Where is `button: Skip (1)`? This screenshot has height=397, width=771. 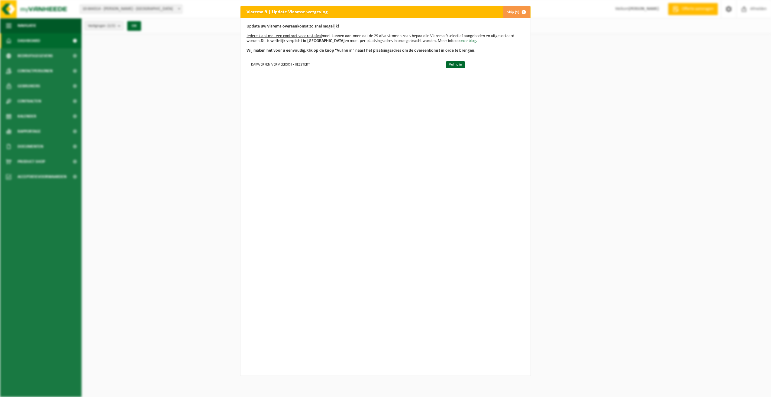 button: Skip (1) is located at coordinates (516, 12).